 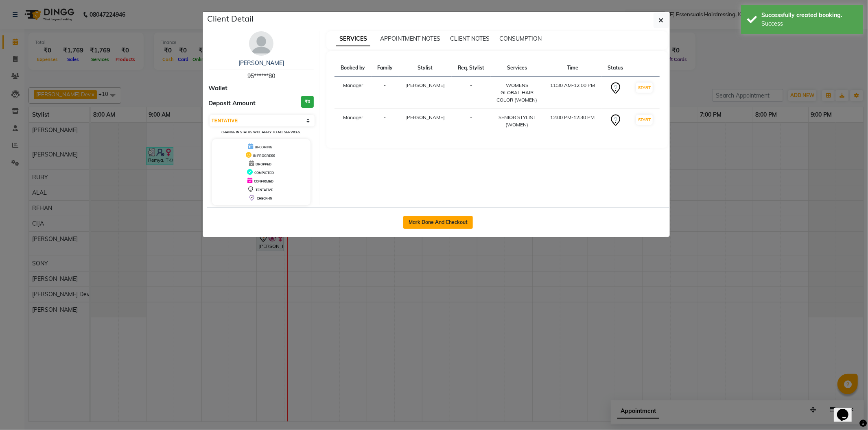 What do you see at coordinates (307, 101) in the screenshot?
I see `h3: ₹0` at bounding box center [307, 101].